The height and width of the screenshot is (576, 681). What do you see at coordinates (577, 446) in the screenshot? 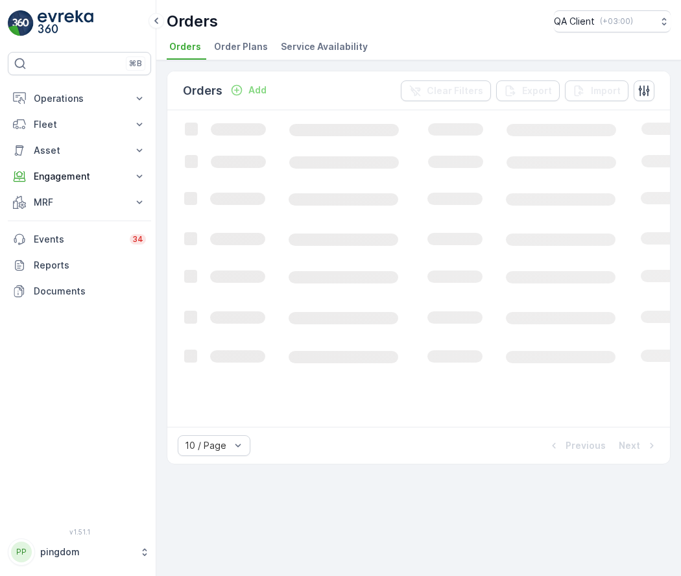
I see `button: Previous` at bounding box center [577, 446].